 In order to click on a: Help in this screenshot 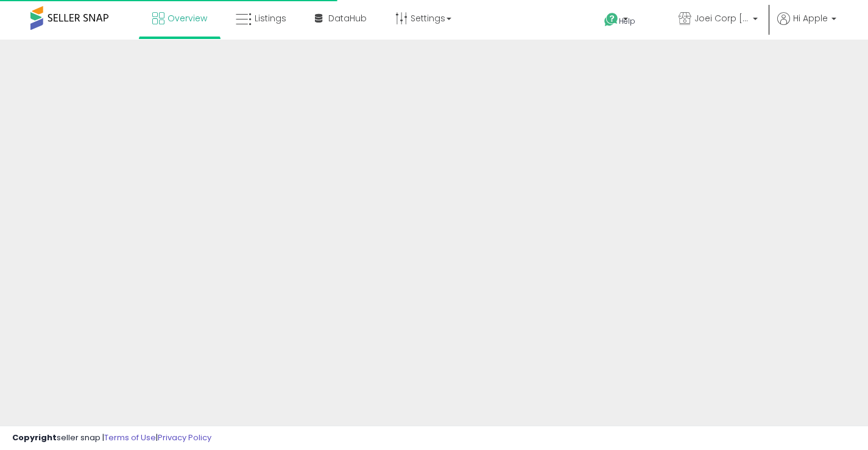, I will do `click(627, 22)`.